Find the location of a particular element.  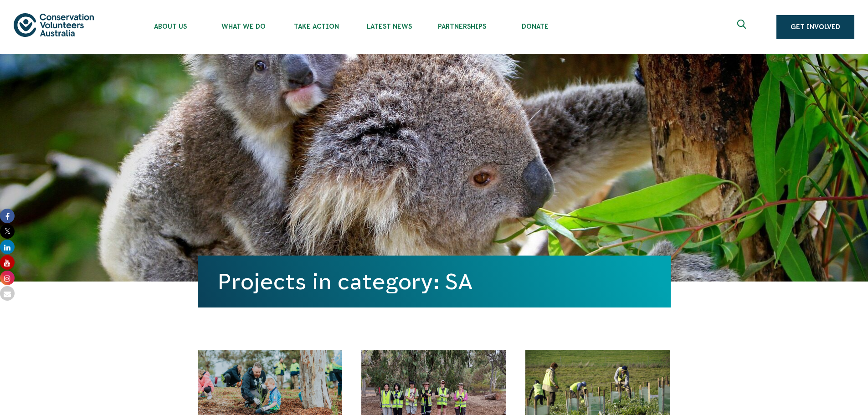

a: Get Involved is located at coordinates (815, 27).